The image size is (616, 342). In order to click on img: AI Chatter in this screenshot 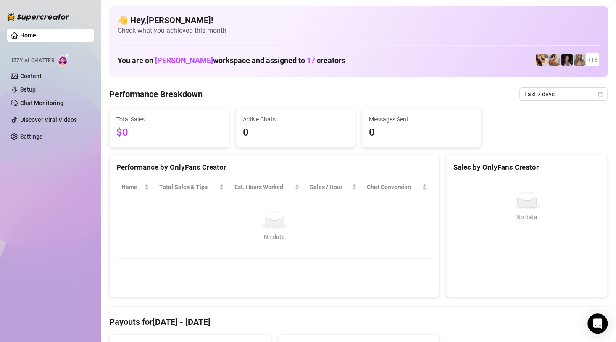, I will do `click(64, 59)`.